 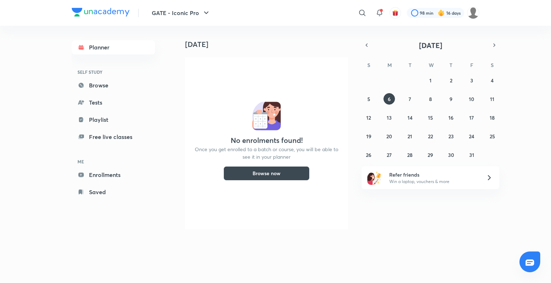 I want to click on abbr: Saturday, so click(x=492, y=65).